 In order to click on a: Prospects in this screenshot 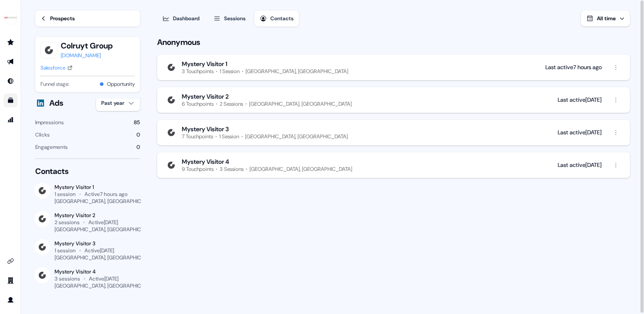, I will do `click(88, 19)`.